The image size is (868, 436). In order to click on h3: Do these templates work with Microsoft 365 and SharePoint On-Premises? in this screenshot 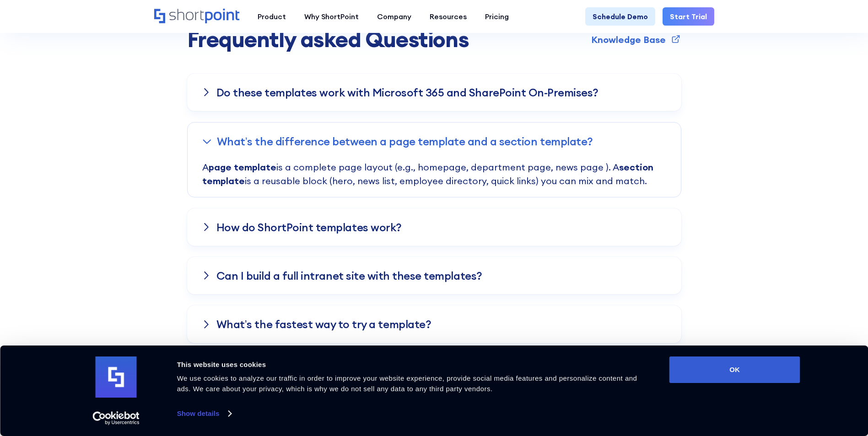, I will do `click(407, 93)`.